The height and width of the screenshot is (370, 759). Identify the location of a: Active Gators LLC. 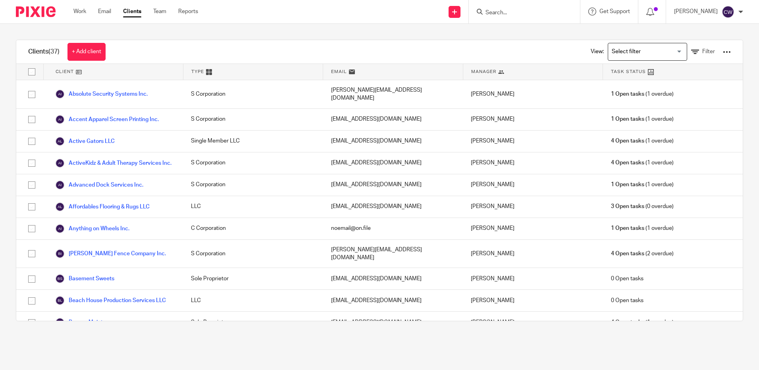
(85, 141).